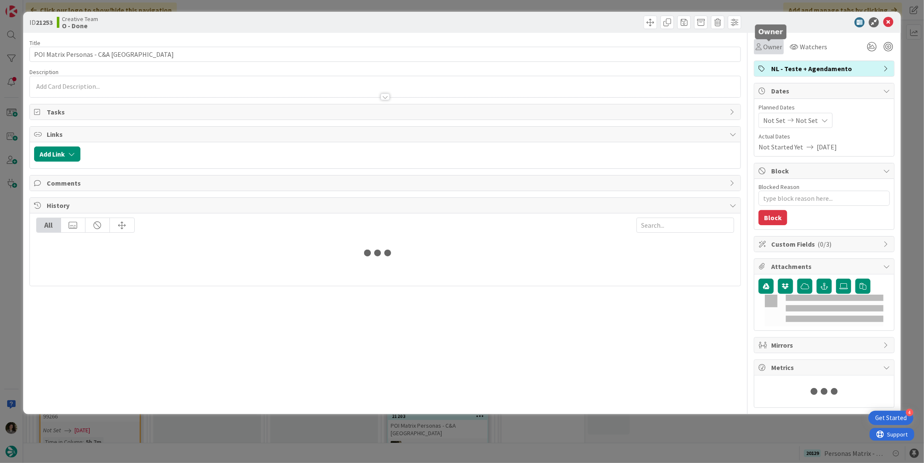 Image resolution: width=924 pixels, height=463 pixels. I want to click on span: Planned Dates, so click(824, 107).